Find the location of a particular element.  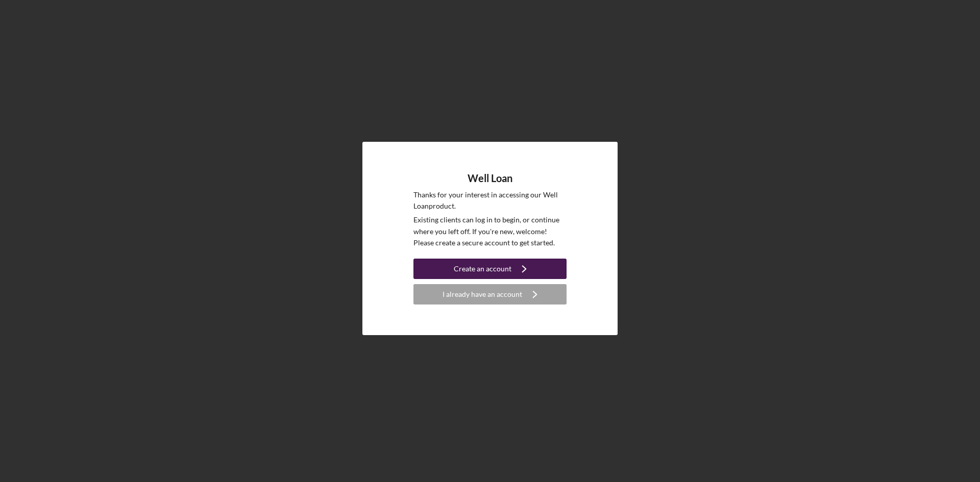

a: Create an account is located at coordinates (490, 270).